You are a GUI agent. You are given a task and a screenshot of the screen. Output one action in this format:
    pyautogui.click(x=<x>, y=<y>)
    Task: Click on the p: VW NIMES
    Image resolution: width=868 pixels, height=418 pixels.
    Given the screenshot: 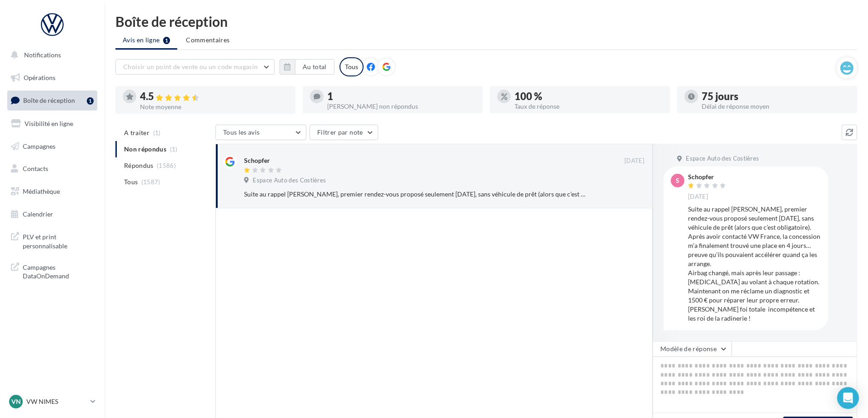 What is the action you would take?
    pyautogui.click(x=57, y=401)
    